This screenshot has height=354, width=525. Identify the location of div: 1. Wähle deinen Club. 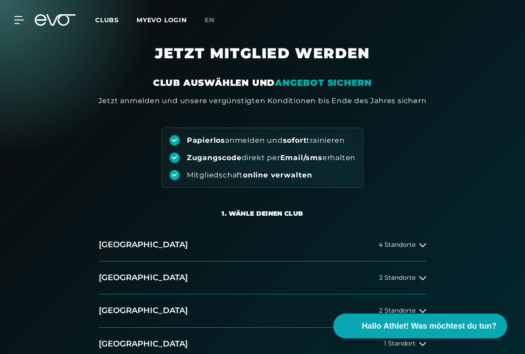
(262, 214).